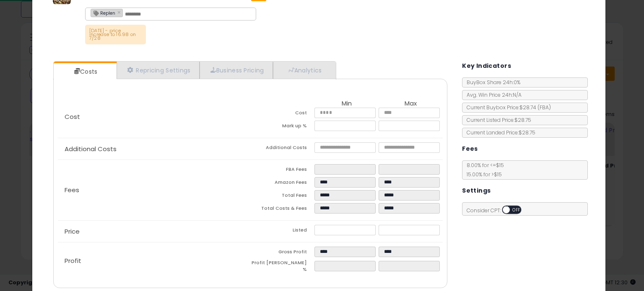 This screenshot has height=291, width=644. What do you see at coordinates (491, 82) in the screenshot?
I see `span: BuyBox Share 24h: 0%` at bounding box center [491, 82].